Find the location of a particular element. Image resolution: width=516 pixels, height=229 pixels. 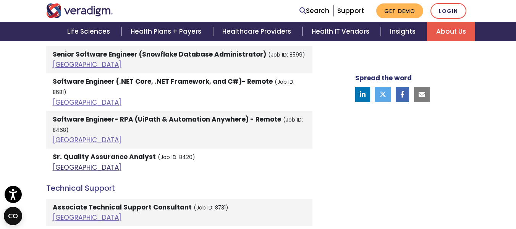

strong: Spread the word is located at coordinates (383, 78).